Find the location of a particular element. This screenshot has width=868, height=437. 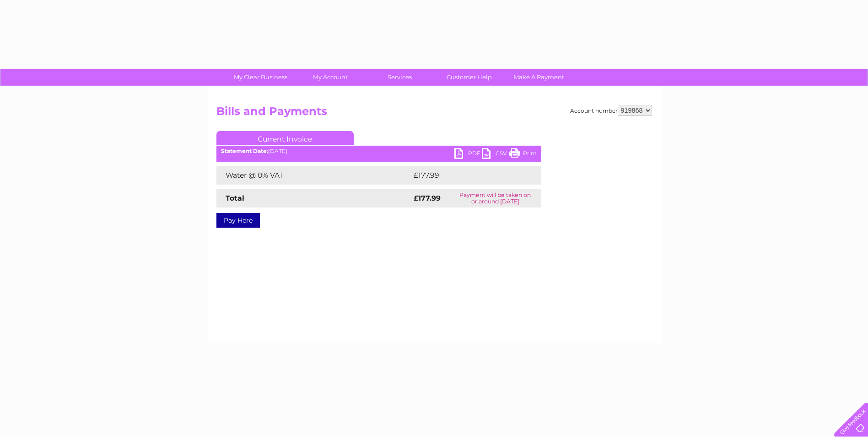

div: Account number is located at coordinates (611, 110).